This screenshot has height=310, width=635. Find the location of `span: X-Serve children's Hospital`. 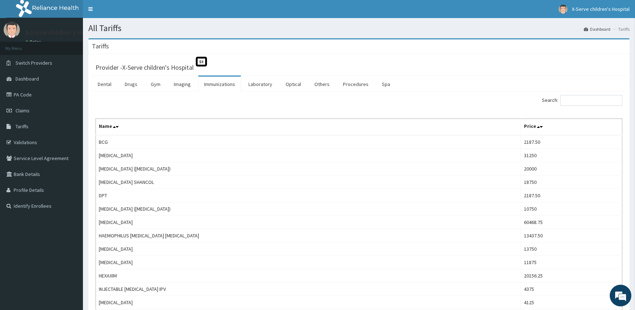

span: X-Serve children's Hospital is located at coordinates (601, 9).